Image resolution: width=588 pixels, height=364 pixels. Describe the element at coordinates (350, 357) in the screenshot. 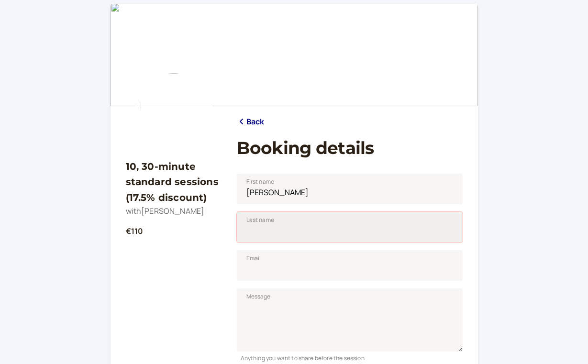

I see `div: Anything you want to share before the session` at that location.